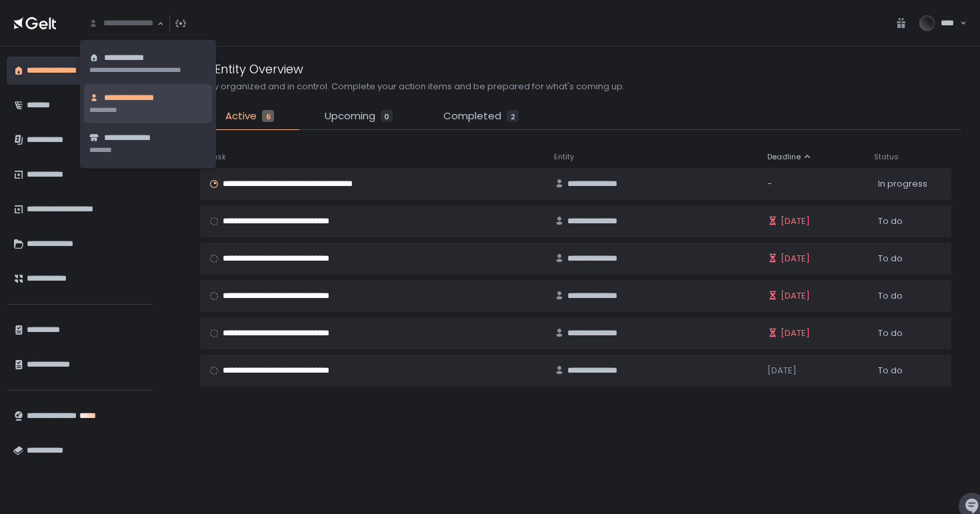 Image resolution: width=980 pixels, height=514 pixels. Describe the element at coordinates (387, 116) in the screenshot. I see `div: 0` at that location.